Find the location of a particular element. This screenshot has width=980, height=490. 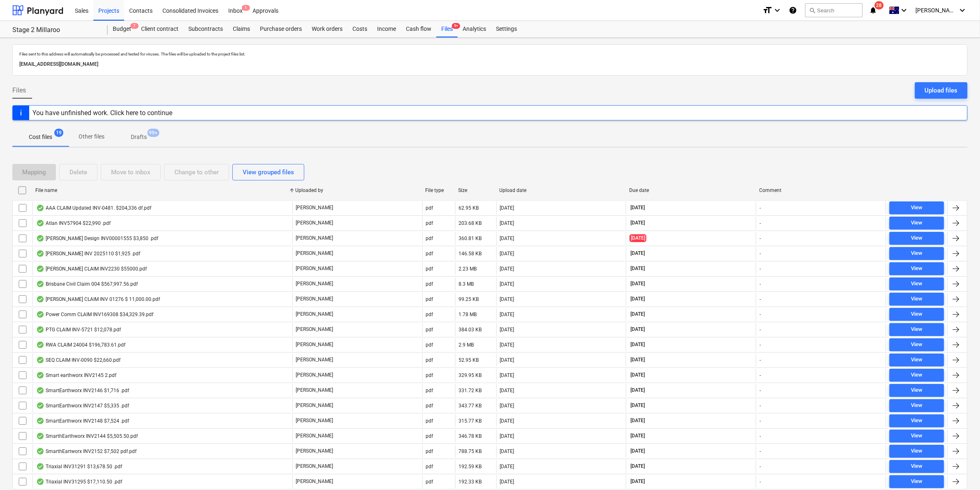

div: 1.78 MB is located at coordinates (468, 314).